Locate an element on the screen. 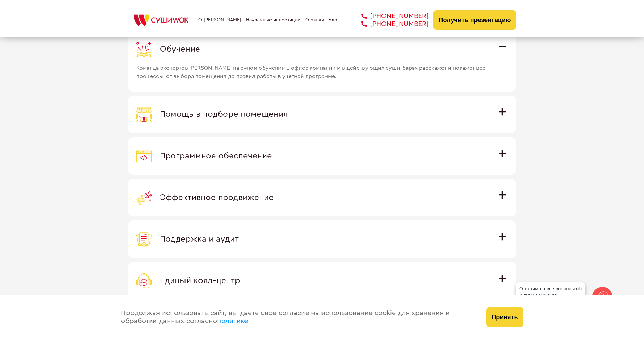  span: Программное обеспечение is located at coordinates (216, 156).